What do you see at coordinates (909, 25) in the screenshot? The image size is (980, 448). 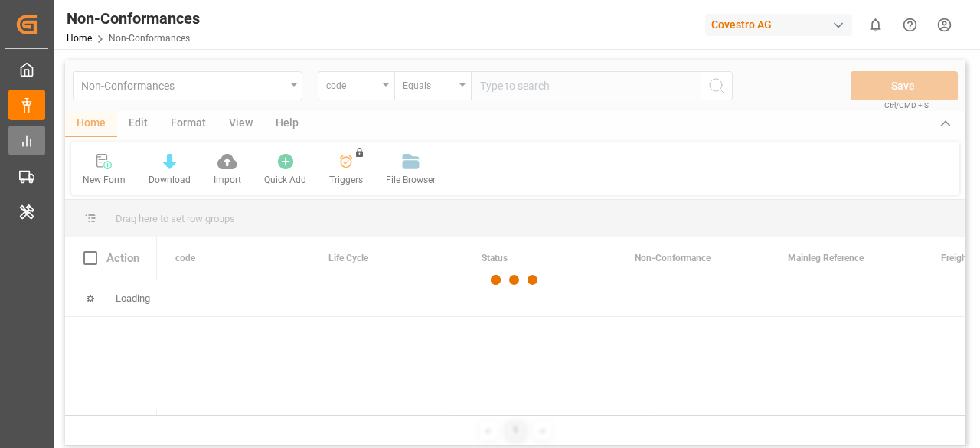 I see `button: Help Center` at bounding box center [909, 25].